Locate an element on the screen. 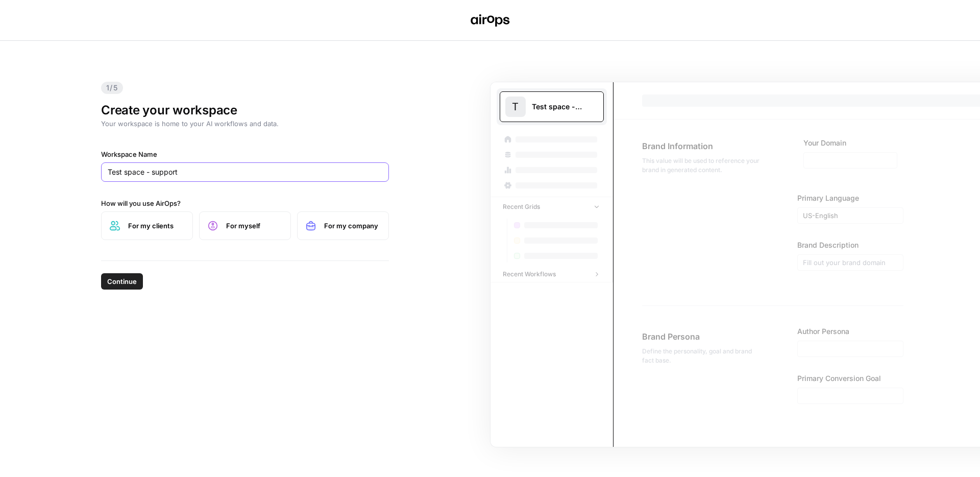  span: For myself is located at coordinates (254, 226).